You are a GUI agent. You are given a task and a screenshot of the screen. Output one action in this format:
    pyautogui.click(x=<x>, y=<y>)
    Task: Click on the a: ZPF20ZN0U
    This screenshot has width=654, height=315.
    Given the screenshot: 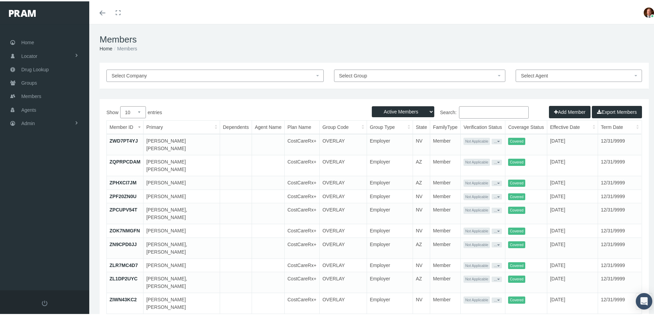 What is the action you would take?
    pyautogui.click(x=123, y=195)
    